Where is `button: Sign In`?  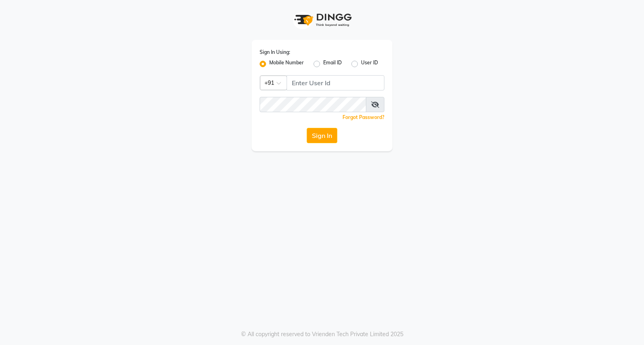 button: Sign In is located at coordinates (322, 136).